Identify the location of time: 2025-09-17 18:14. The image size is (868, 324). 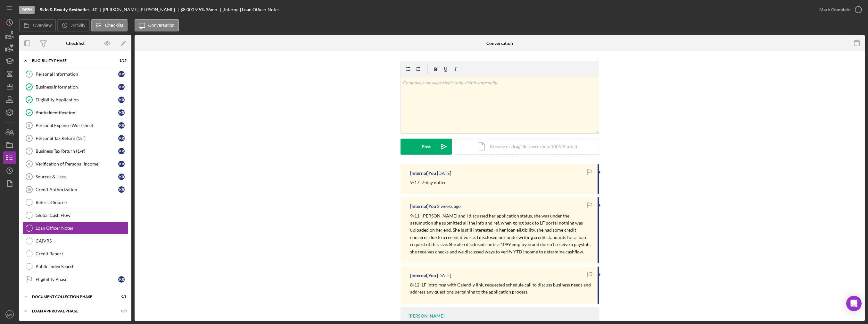
(444, 173).